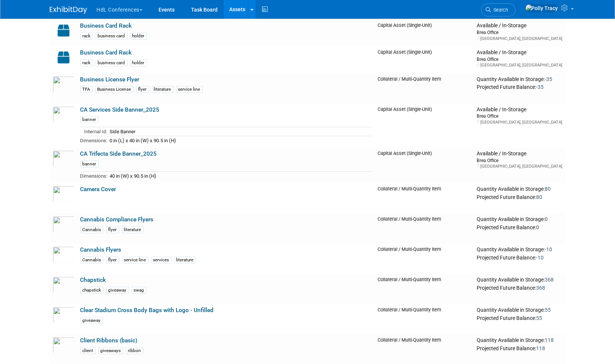  Describe the element at coordinates (115, 89) in the screenshot. I see `div: Business License` at that location.